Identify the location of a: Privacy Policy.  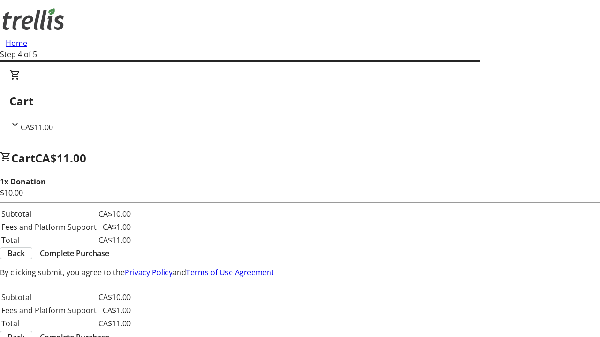
(149, 273).